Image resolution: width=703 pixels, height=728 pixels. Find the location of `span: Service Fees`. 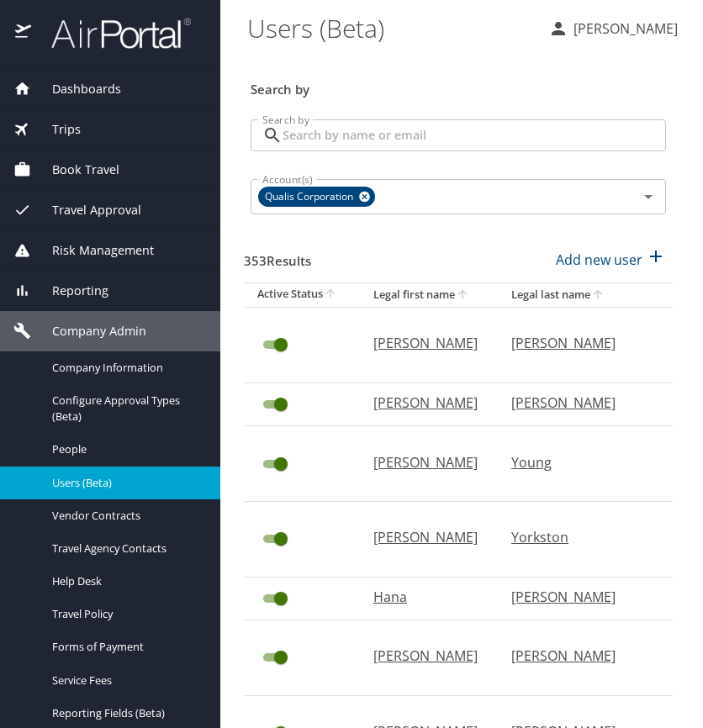

span: Service Fees is located at coordinates (127, 680).